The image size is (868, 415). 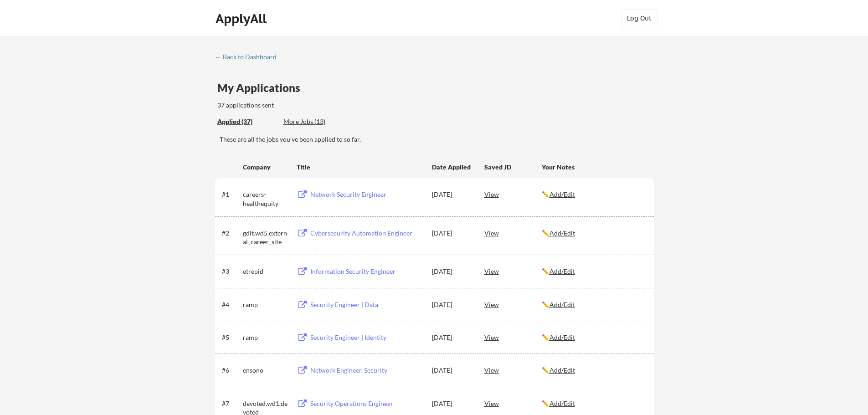 I want to click on div: Applied (37), so click(x=247, y=122).